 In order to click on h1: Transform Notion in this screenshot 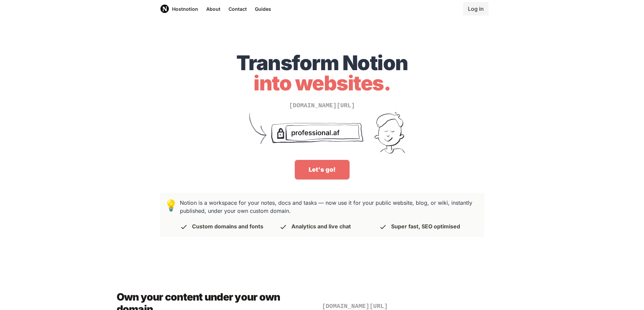, I will do `click(322, 73)`.